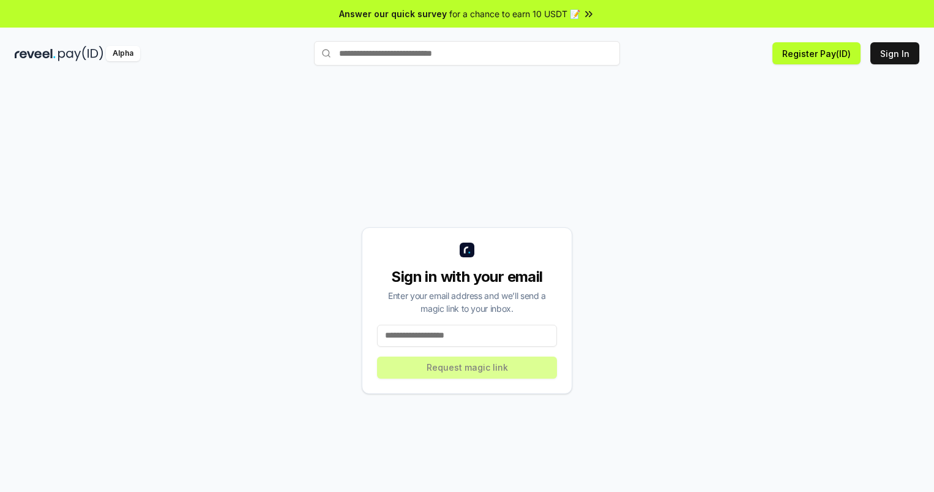 The image size is (934, 492). Describe the element at coordinates (81, 53) in the screenshot. I see `img: pay_id` at that location.